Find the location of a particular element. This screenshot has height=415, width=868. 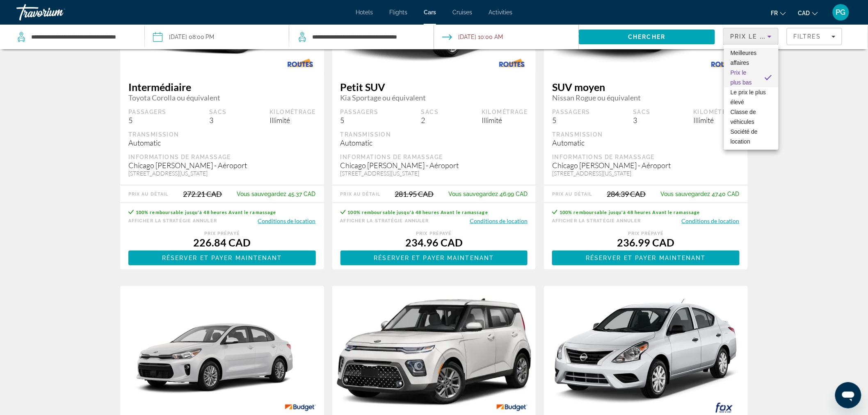

span: Meilleures affaires is located at coordinates (743, 58).